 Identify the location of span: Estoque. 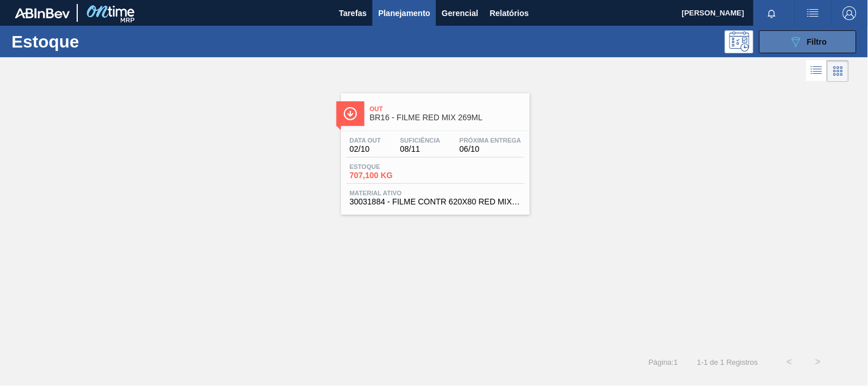
(390, 166).